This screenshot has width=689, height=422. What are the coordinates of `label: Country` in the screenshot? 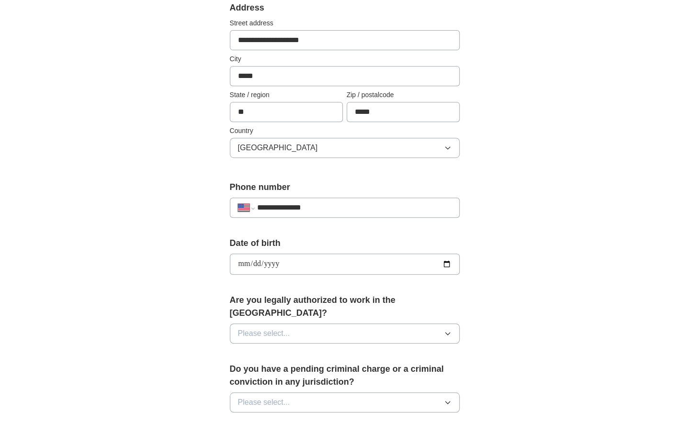 It's located at (345, 131).